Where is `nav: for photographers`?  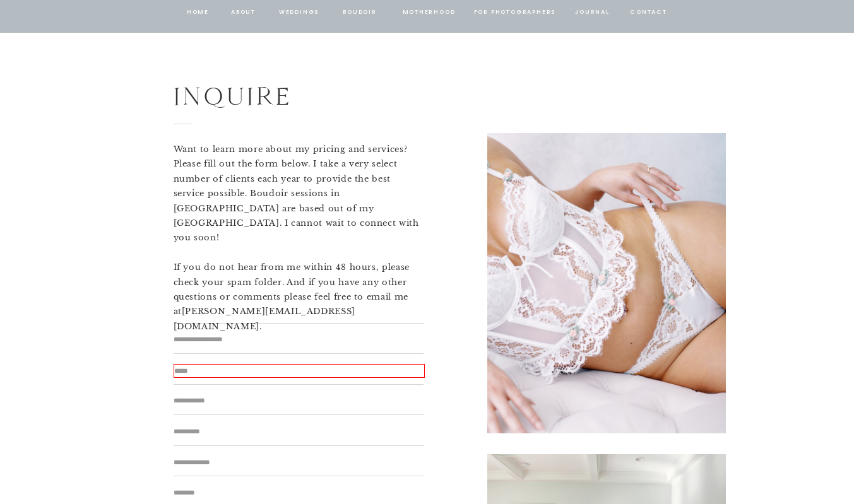
nav: for photographers is located at coordinates (515, 13).